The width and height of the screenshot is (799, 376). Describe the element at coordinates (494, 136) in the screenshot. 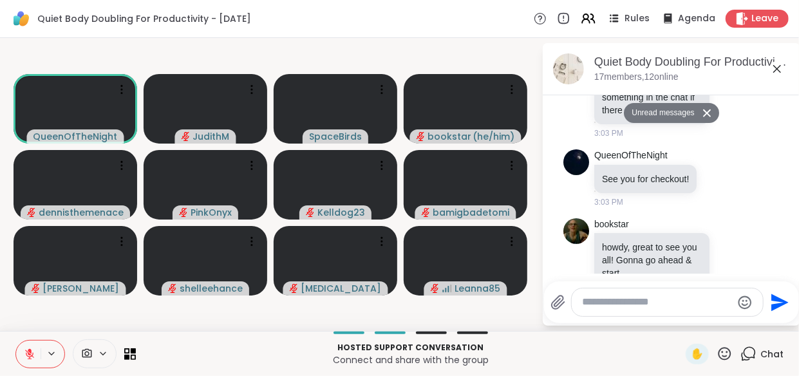

I see `span: ( he/him )` at that location.